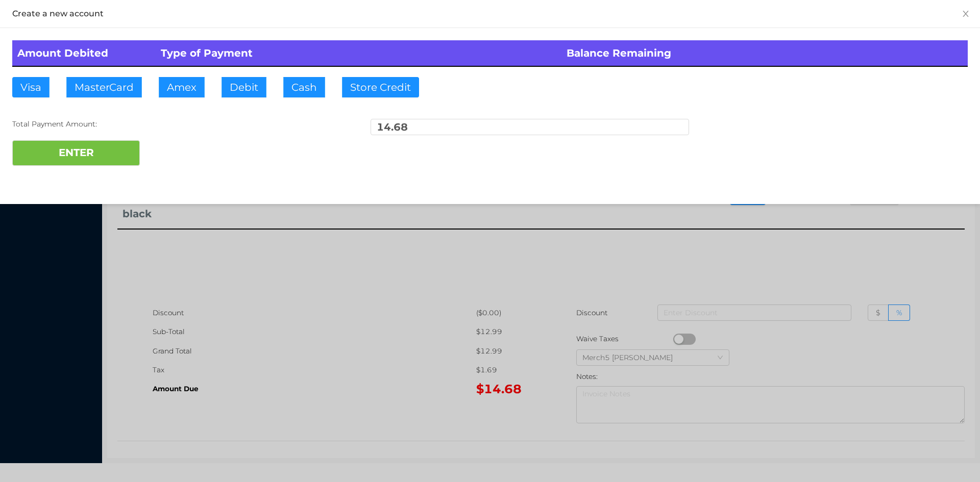  What do you see at coordinates (244, 87) in the screenshot?
I see `button: Debit` at bounding box center [244, 87].